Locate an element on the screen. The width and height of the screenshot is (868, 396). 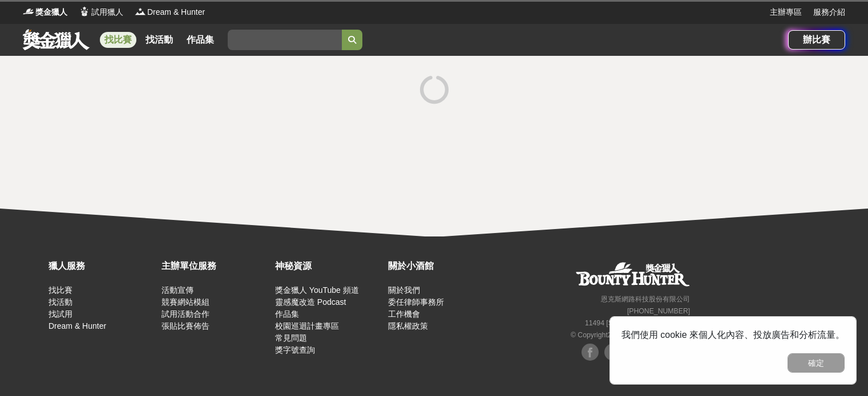
a: 關於我們 is located at coordinates (404, 290).